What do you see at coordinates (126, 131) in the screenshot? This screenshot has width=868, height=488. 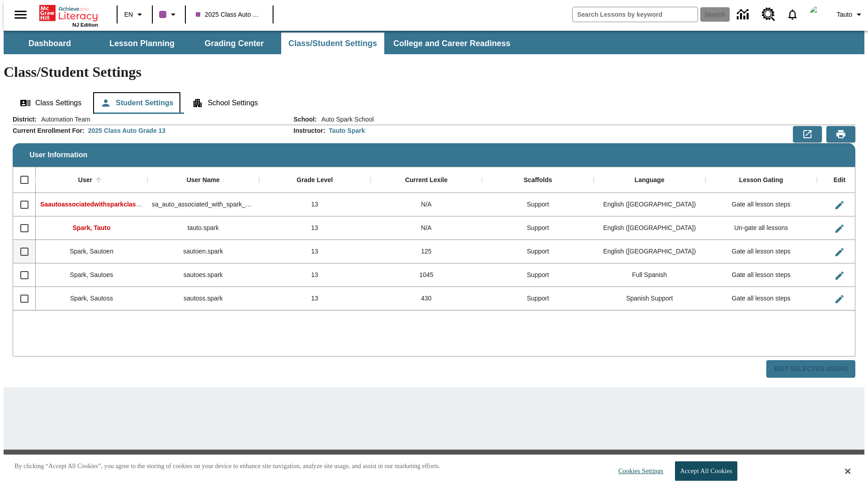 I see `div: 2025 Class Auto Grade 13` at bounding box center [126, 131].